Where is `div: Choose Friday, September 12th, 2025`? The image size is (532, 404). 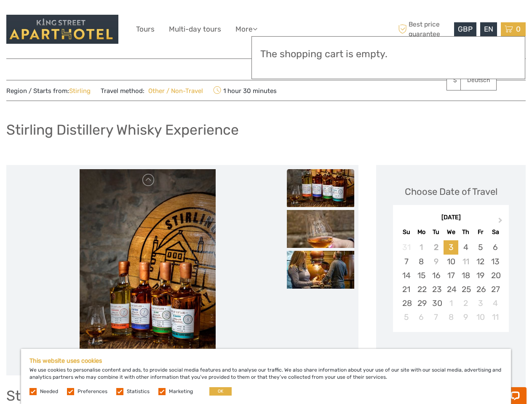
div: Choose Friday, September 12th, 2025 is located at coordinates (480, 261).